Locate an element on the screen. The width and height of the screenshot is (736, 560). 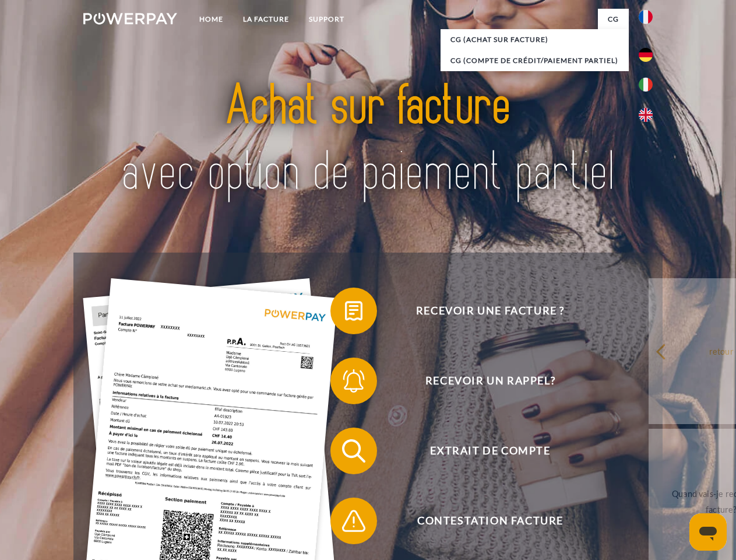
button: Extrait de compte is located at coordinates (482, 450).